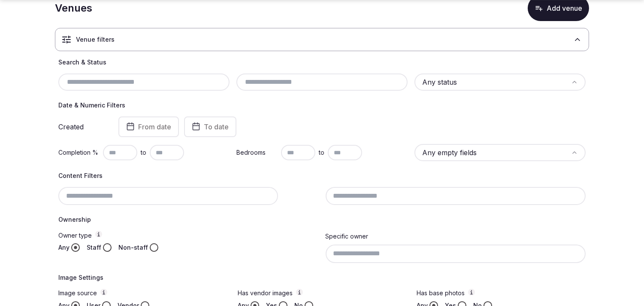 The width and height of the screenshot is (644, 306). Describe the element at coordinates (189, 235) in the screenshot. I see `label: Owner type` at that location.